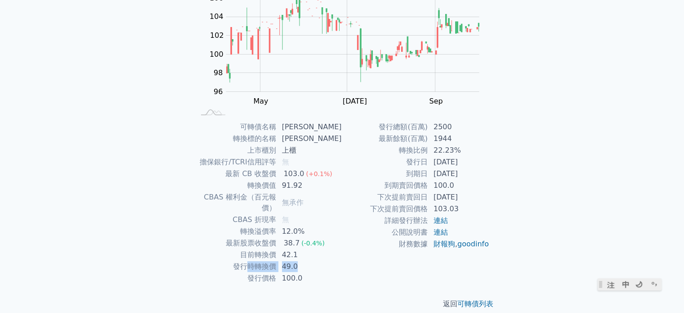 The height and width of the screenshot is (313, 684). I want to click on td: 下次提前賣回價格, so click(385, 209).